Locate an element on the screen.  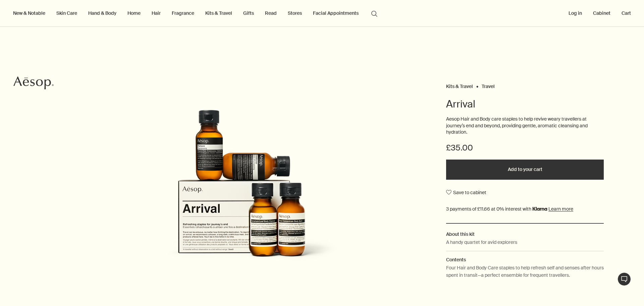
a: Home is located at coordinates (134, 13).